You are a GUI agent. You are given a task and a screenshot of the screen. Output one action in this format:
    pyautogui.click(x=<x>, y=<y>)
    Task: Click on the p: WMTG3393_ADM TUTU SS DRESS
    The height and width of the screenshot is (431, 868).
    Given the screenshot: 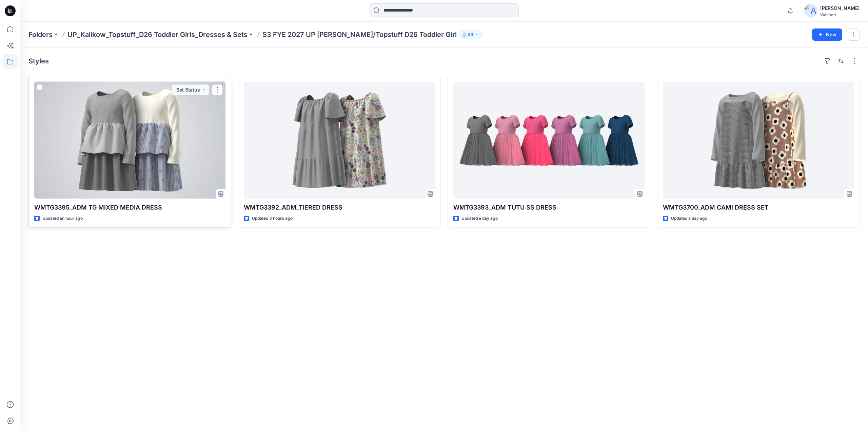 What is the action you would take?
    pyautogui.click(x=549, y=208)
    